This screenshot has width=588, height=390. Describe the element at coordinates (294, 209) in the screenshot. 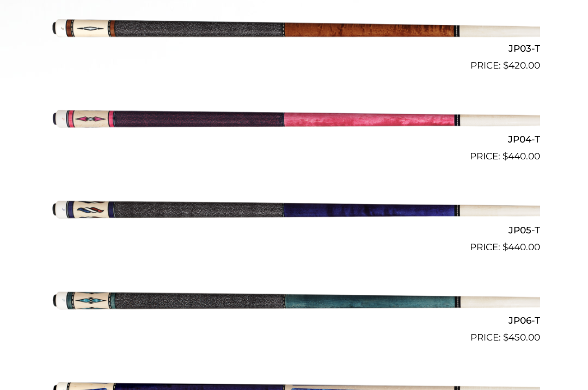

I see `img: JP05-T` at that location.